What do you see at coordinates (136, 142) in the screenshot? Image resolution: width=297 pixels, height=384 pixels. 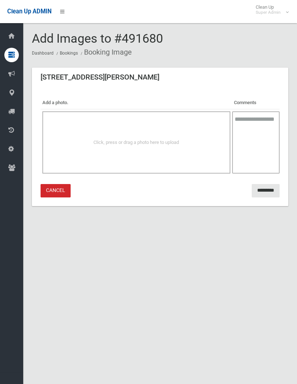 I see `span: Click, press or drag a photo here to upload` at bounding box center [136, 142].